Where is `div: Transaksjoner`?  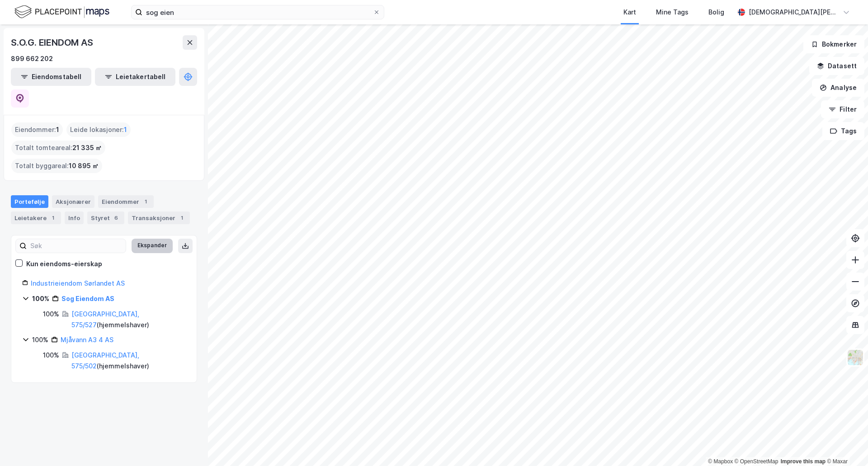
div: Transaksjoner is located at coordinates (159, 218).